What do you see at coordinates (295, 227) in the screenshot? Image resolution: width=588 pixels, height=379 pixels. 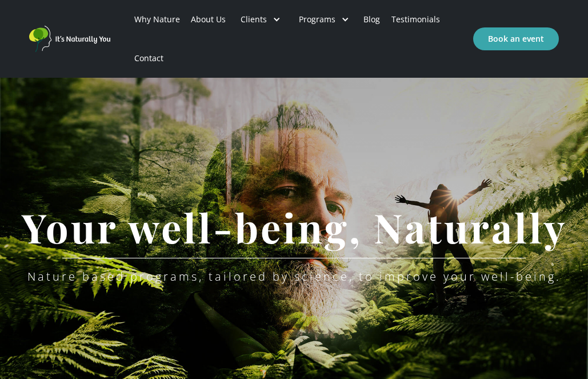 I see `h1: Your well-being, Naturally` at bounding box center [295, 227].